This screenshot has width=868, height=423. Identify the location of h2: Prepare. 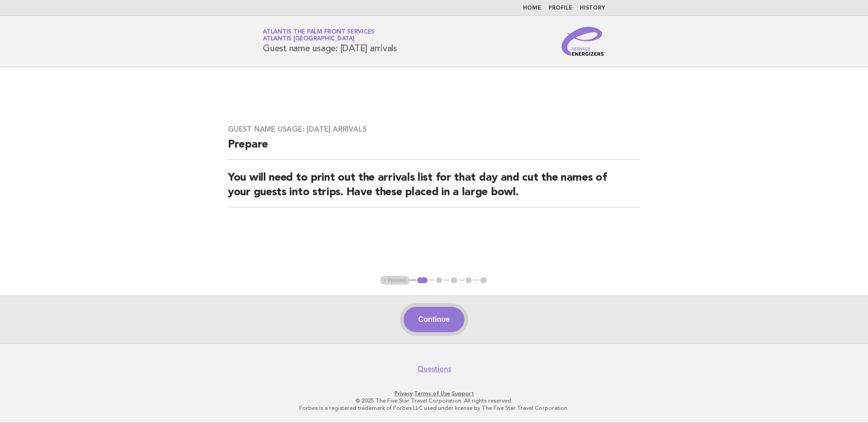
(434, 149).